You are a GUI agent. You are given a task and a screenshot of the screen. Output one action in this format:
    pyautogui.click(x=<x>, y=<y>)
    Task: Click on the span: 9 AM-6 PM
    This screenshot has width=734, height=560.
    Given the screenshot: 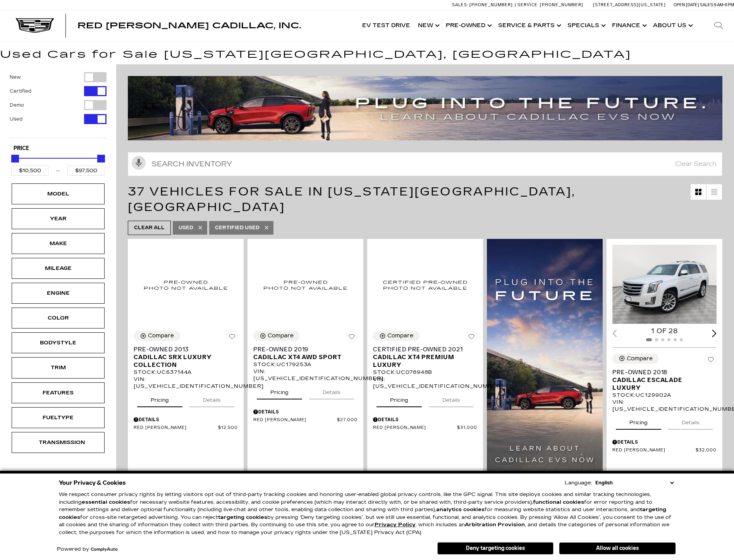 What is the action you would take?
    pyautogui.click(x=725, y=4)
    